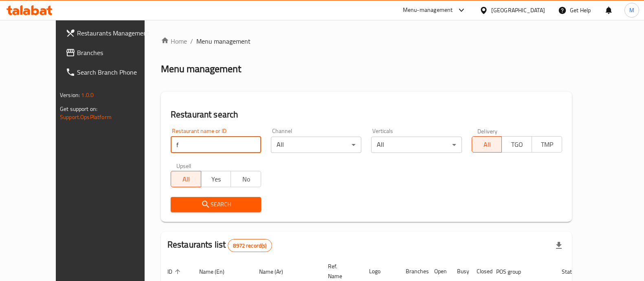 This screenshot has height=281, width=644. I want to click on span: No, so click(246, 179).